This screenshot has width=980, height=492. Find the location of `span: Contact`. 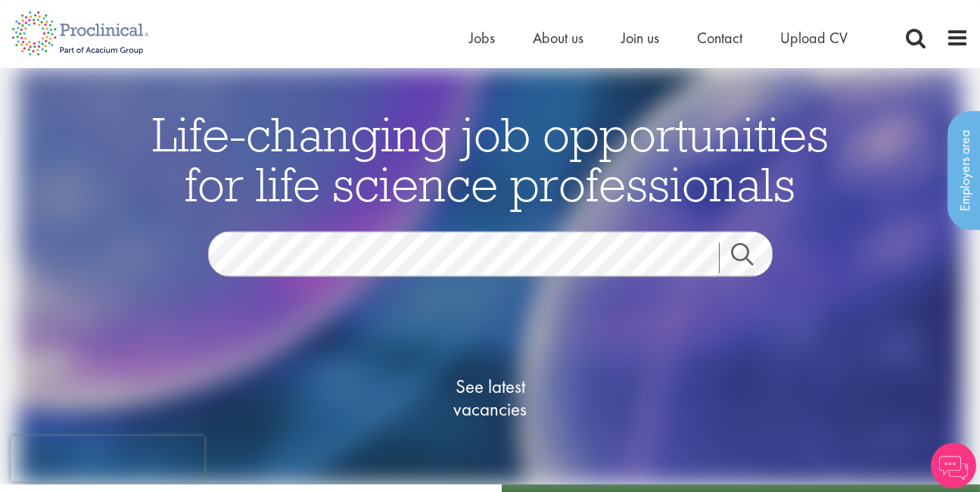

span: Contact is located at coordinates (720, 38).